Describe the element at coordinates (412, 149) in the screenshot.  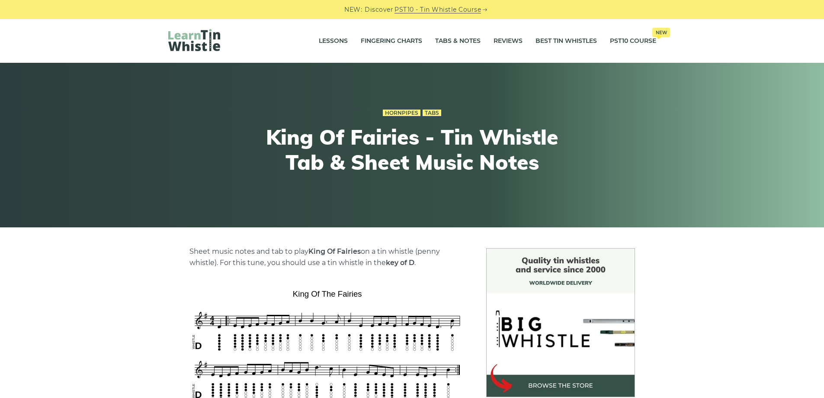
I see `h1: King Of Fairies - Tin Whistle Tab & Sheet Music Notes` at that location.